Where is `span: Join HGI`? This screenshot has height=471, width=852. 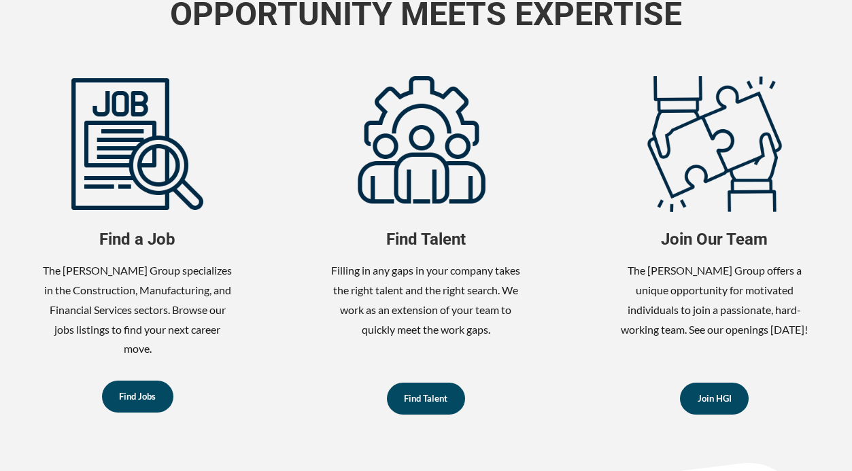
span: Join HGI is located at coordinates (715, 399).